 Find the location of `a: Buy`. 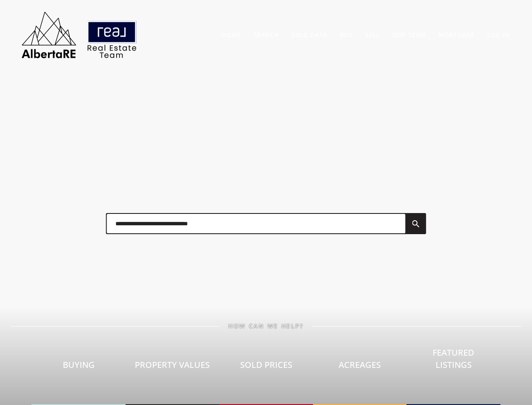

a: Buy is located at coordinates (347, 35).